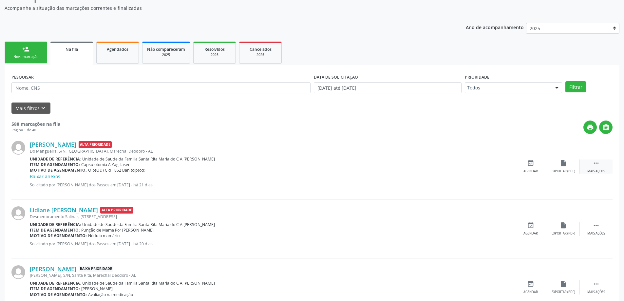 The height and width of the screenshot is (301, 624). Describe the element at coordinates (104, 236) in the screenshot. I see `span: Nódulo mamário` at that location.